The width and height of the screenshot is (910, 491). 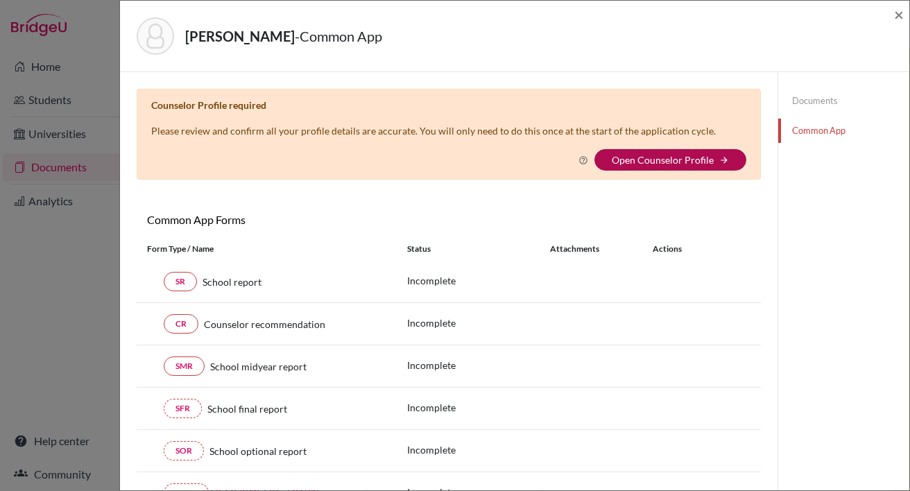 What do you see at coordinates (843, 101) in the screenshot?
I see `a: Documents` at bounding box center [843, 101].